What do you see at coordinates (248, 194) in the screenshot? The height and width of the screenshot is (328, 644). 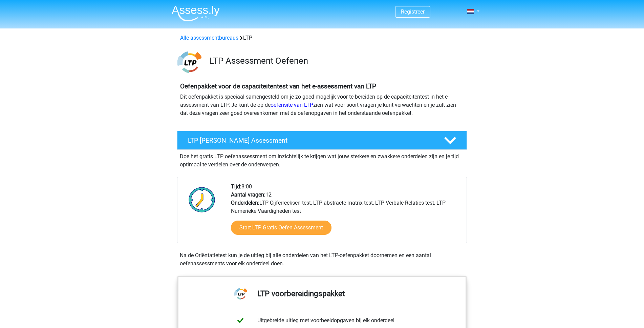 I see `b: Aantal vragen:` at bounding box center [248, 194].